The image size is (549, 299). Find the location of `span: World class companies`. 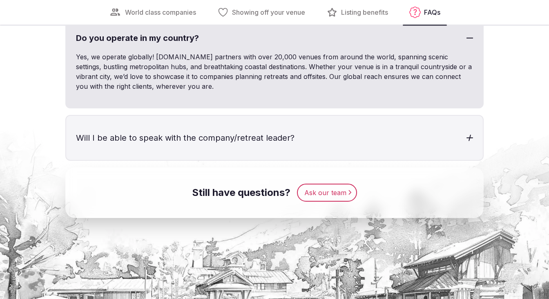

span: World class companies is located at coordinates (161, 12).